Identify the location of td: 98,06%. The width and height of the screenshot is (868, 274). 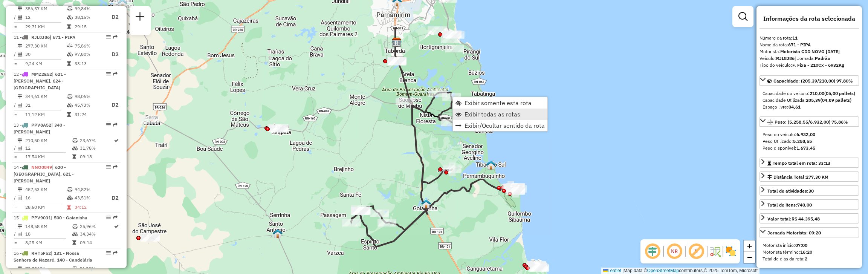
(90, 97).